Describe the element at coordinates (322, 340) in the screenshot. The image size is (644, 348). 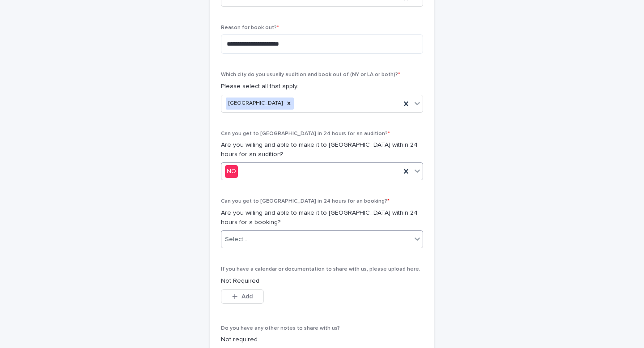
I see `p: Not required.` at that location.